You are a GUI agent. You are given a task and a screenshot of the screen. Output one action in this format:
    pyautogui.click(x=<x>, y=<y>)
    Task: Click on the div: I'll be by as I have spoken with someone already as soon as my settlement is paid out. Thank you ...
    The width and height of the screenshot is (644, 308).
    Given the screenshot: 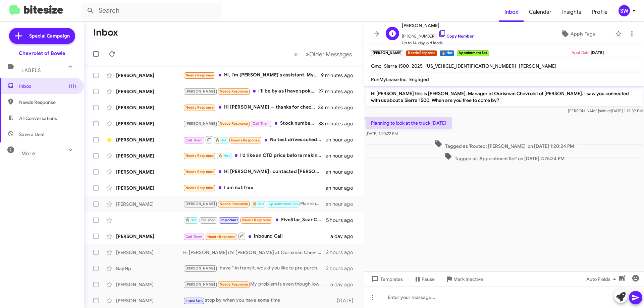 What is the action you would take?
    pyautogui.click(x=251, y=91)
    